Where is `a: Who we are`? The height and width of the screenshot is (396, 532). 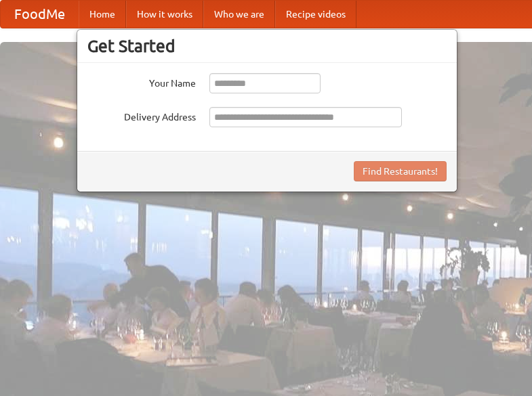
a: Who we are is located at coordinates (239, 14).